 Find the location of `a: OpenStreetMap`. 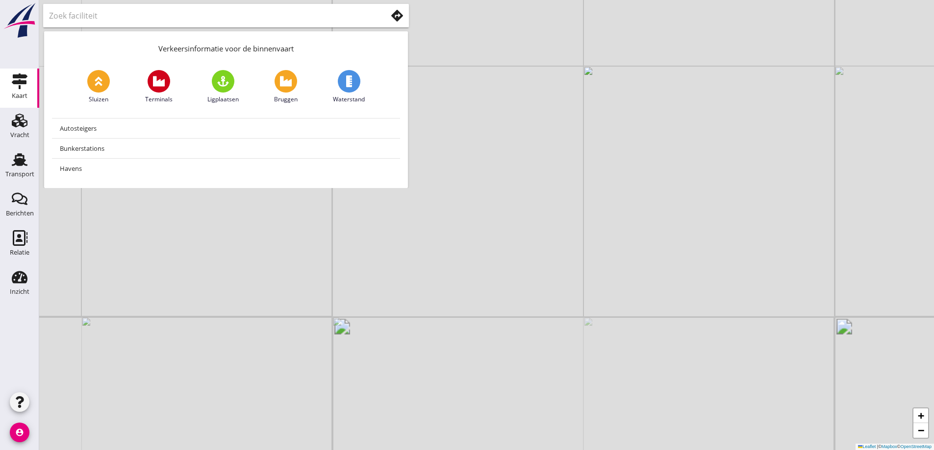

a: OpenStreetMap is located at coordinates (916, 447).